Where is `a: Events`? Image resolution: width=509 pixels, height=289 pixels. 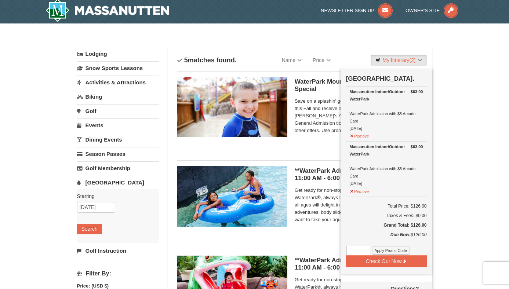
a: Events is located at coordinates (118, 125).